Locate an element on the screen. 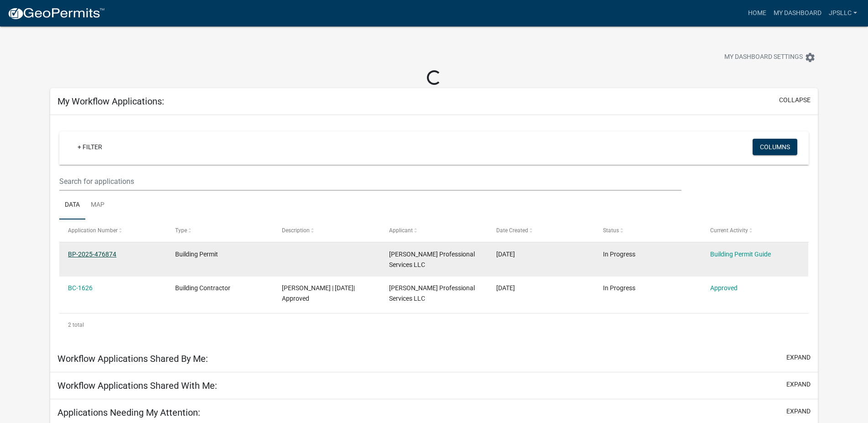 The width and height of the screenshot is (868, 423). span: Stacy Jacobs | 09/11/2025| Approved is located at coordinates (318, 293).